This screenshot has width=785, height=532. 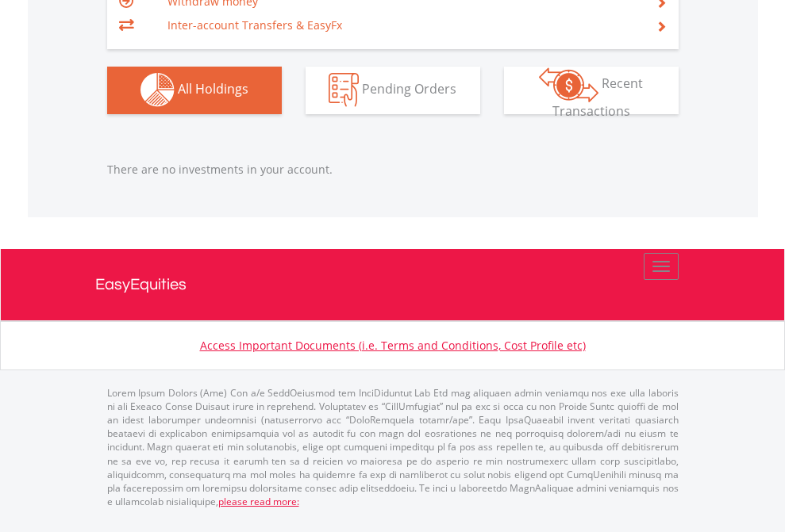 What do you see at coordinates (393, 90) in the screenshot?
I see `button: Pending Orders` at bounding box center [393, 90].